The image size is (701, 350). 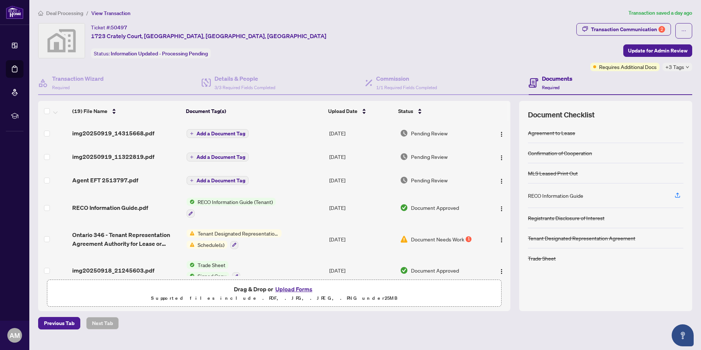 I want to click on img: svg%3e, so click(x=62, y=41).